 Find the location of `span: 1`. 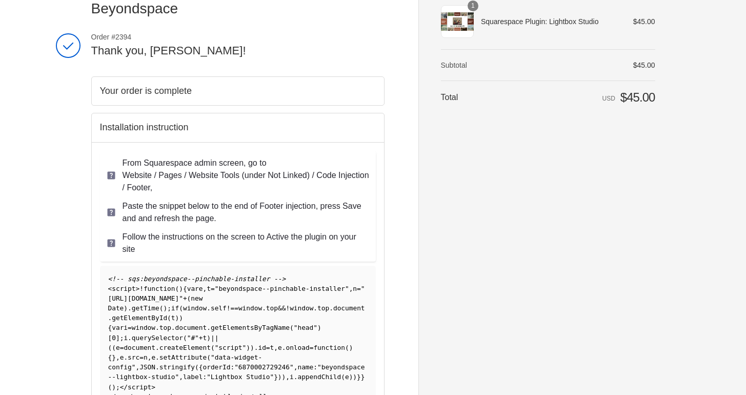

span: 1 is located at coordinates (473, 6).